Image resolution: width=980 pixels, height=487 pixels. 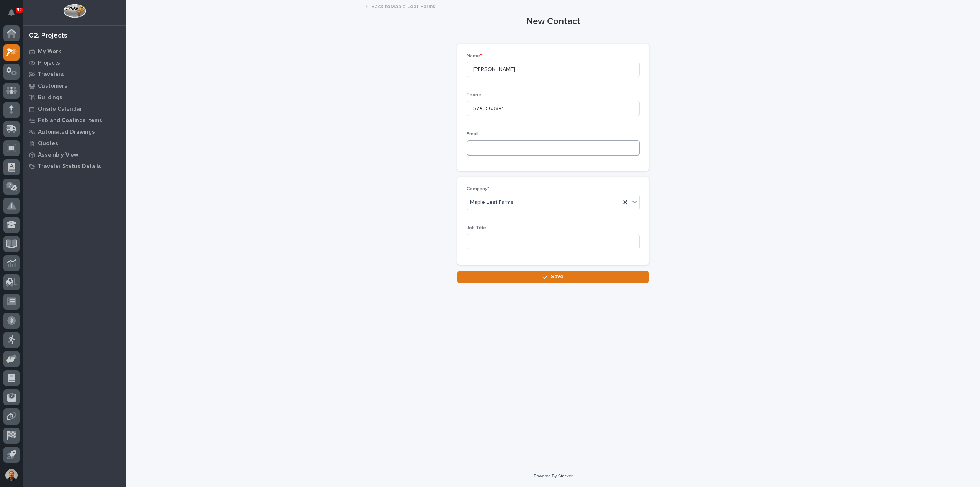 I want to click on a: Customers, so click(x=74, y=85).